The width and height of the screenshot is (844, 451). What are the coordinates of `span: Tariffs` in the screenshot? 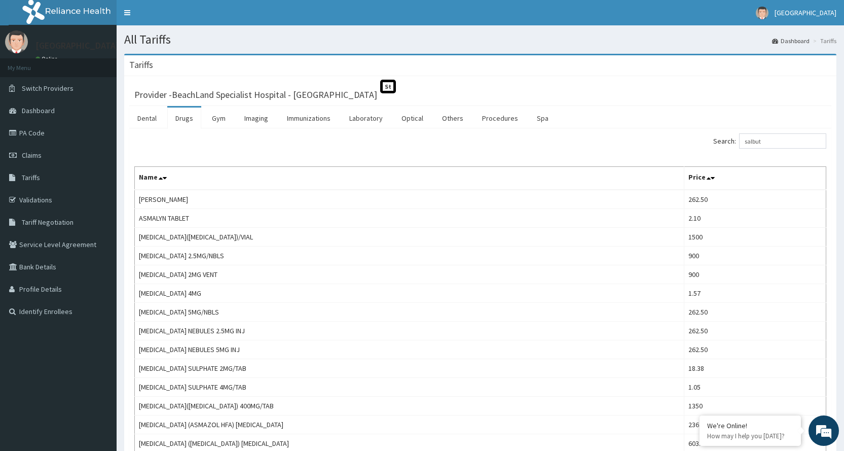 It's located at (31, 177).